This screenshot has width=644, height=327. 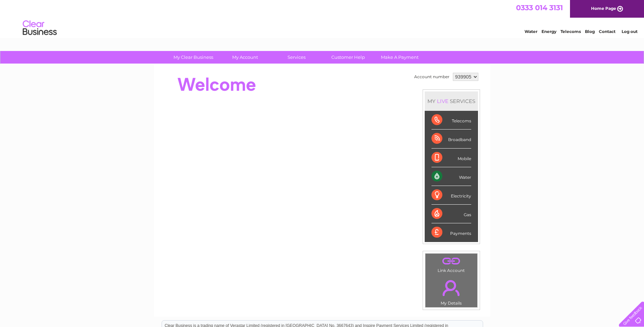 I want to click on div: Telecoms, so click(x=451, y=120).